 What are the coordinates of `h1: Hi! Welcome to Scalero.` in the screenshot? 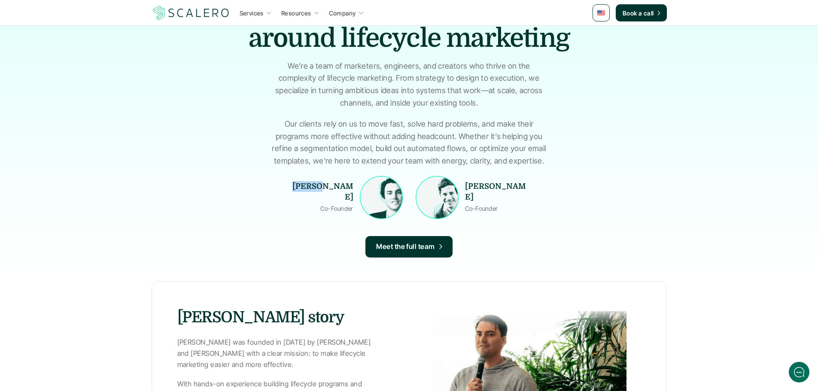 It's located at (85, 27).